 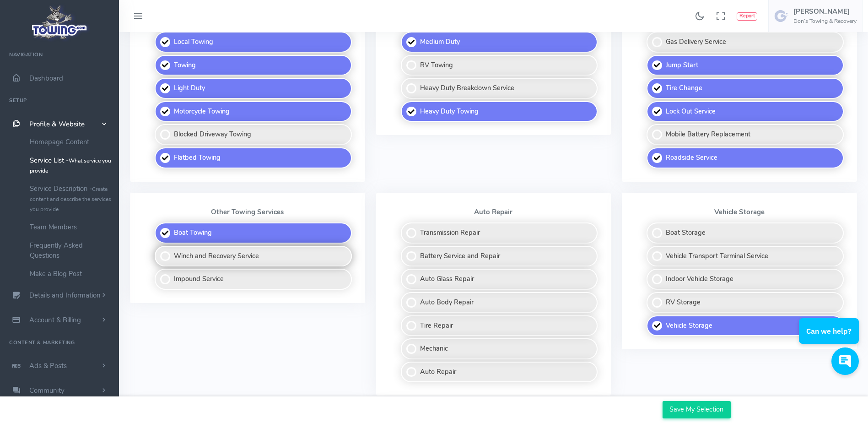 I want to click on label: Winch and Recovery Service, so click(x=253, y=256).